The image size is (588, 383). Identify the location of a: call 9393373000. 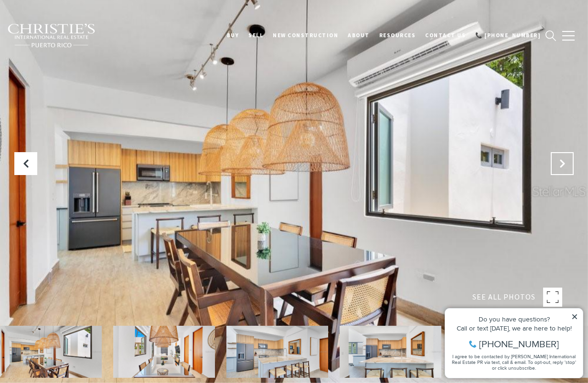
(508, 36).